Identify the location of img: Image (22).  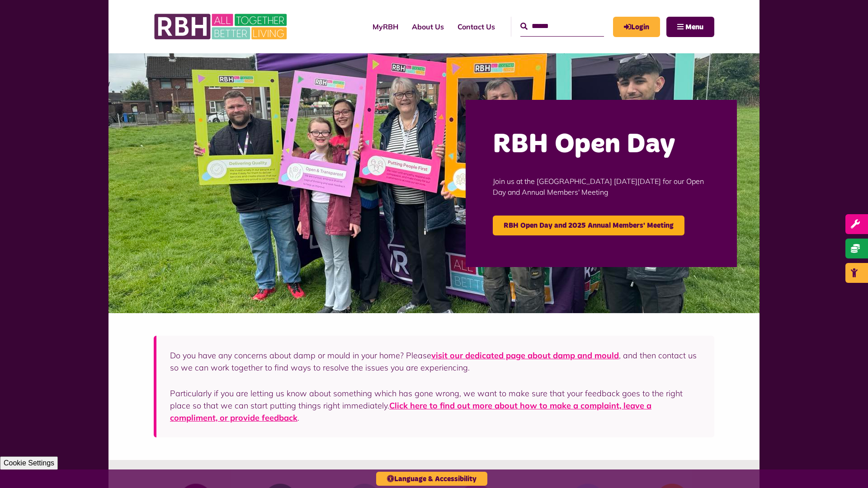
(434, 183).